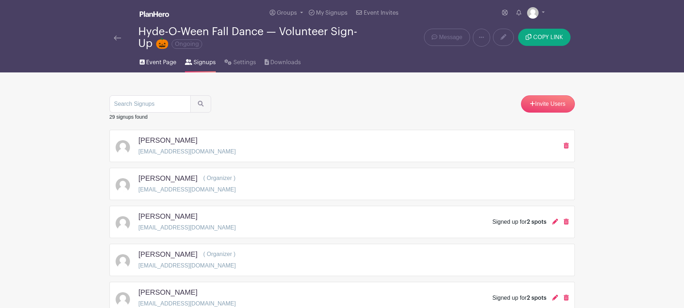 Image resolution: width=684 pixels, height=308 pixels. What do you see at coordinates (158, 61) in the screenshot?
I see `a: Event Page` at bounding box center [158, 61].